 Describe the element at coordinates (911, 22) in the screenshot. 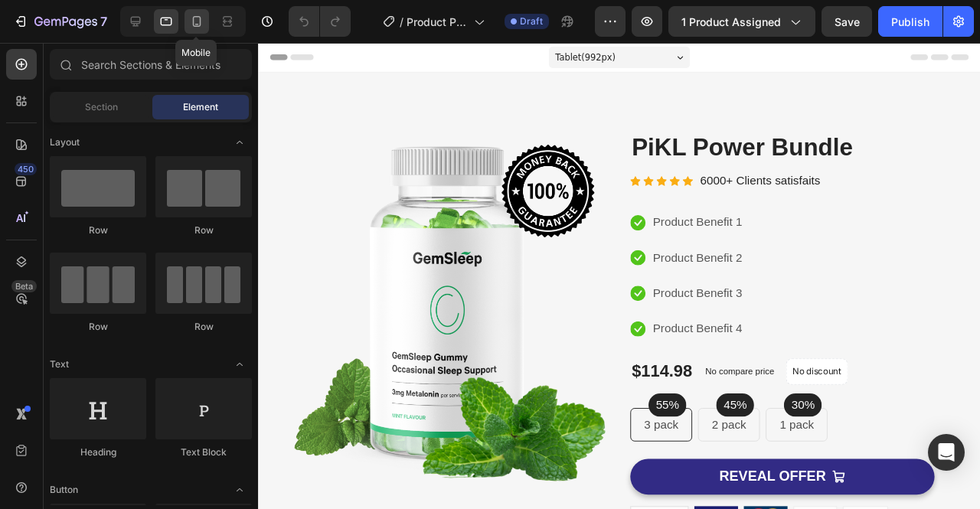

I see `div: Publish` at that location.